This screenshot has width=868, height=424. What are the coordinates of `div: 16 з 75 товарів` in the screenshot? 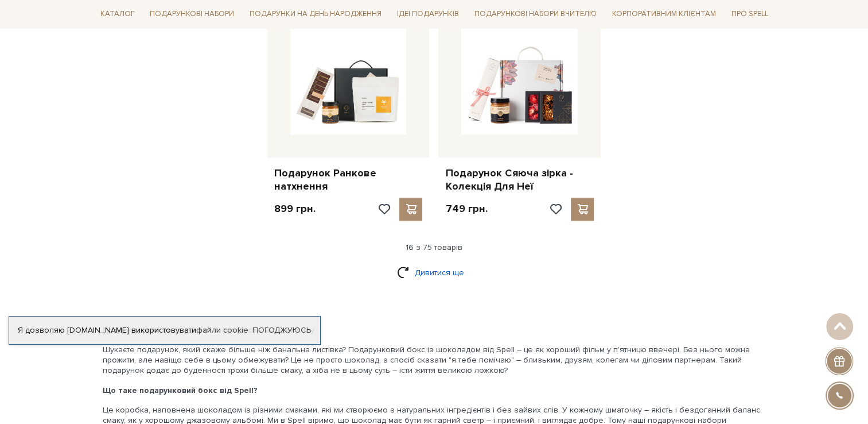 It's located at (435, 247).